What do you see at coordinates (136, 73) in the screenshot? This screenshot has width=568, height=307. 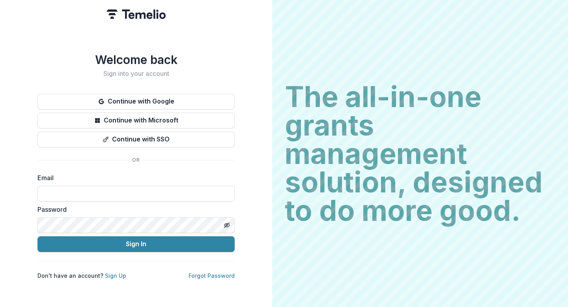 I see `h2: Sign into your account` at bounding box center [136, 73].